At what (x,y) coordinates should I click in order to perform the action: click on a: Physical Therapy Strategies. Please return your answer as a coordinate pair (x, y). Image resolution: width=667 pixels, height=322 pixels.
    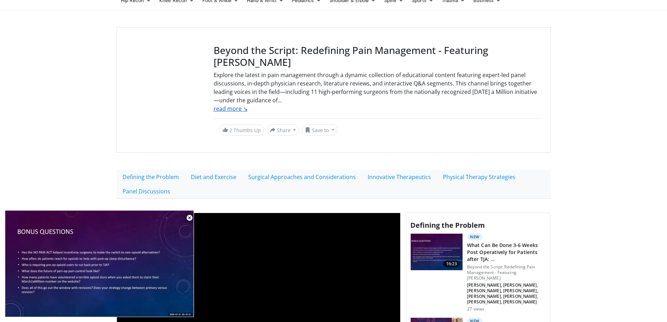
    Looking at the image, I should click on (479, 177).